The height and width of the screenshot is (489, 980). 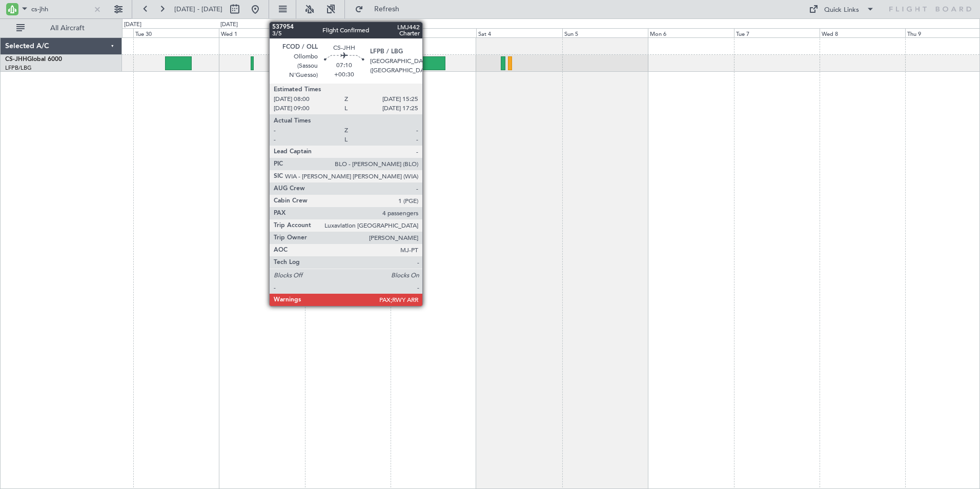 What do you see at coordinates (691, 33) in the screenshot?
I see `div: Mon 6` at bounding box center [691, 33].